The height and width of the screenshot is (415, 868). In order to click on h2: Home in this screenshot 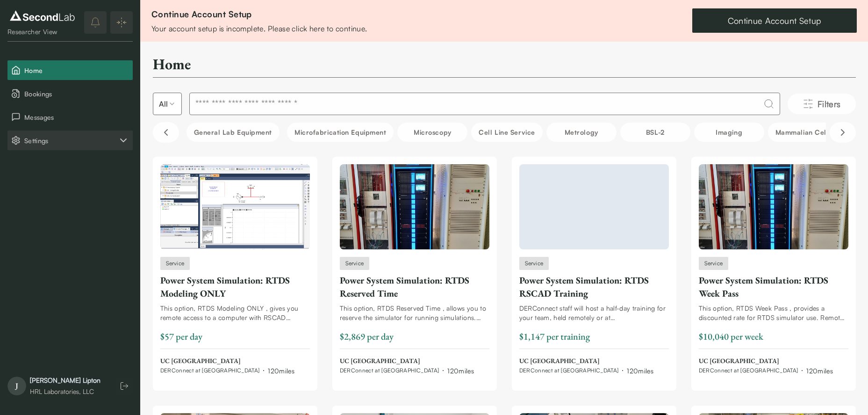, I will do `click(172, 64)`.